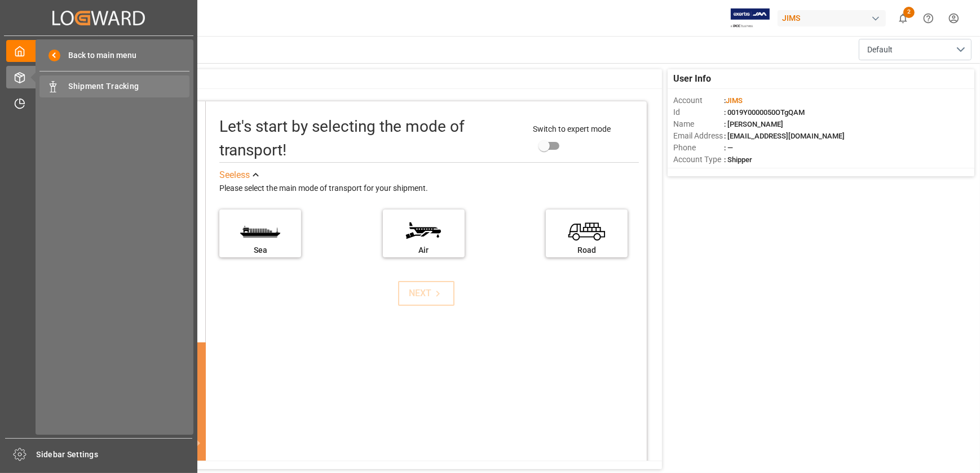 Image resolution: width=980 pixels, height=473 pixels. What do you see at coordinates (699, 112) in the screenshot?
I see `span: Id` at bounding box center [699, 112].